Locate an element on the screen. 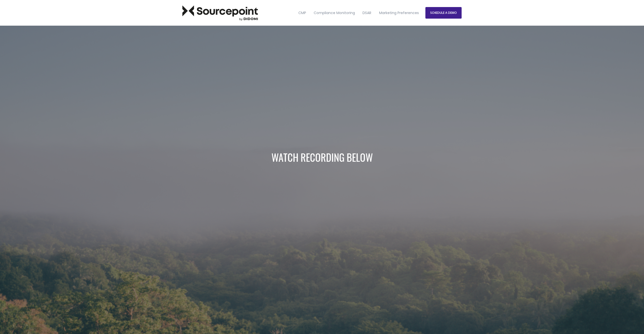  h1: WATCH RECORDING BELOW is located at coordinates (322, 157).